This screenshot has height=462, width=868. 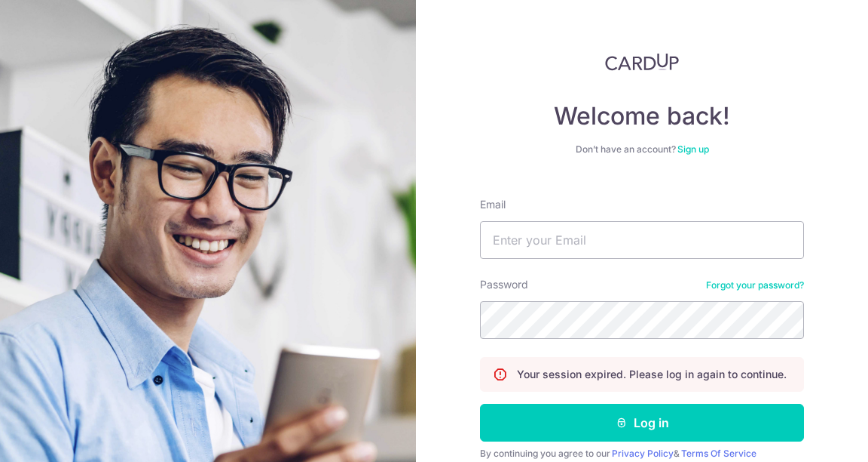 What do you see at coordinates (643, 453) in the screenshot?
I see `a: Privacy Policy` at bounding box center [643, 453].